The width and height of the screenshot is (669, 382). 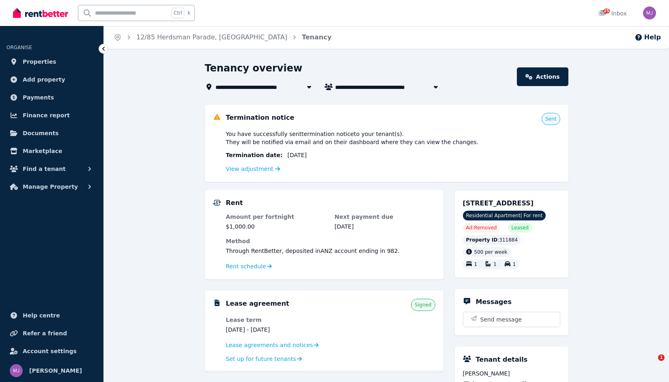 What do you see at coordinates (313, 251) in the screenshot?
I see `span: Through RentBetter , deposited in ANZ account ending in 982 .` at bounding box center [313, 251].